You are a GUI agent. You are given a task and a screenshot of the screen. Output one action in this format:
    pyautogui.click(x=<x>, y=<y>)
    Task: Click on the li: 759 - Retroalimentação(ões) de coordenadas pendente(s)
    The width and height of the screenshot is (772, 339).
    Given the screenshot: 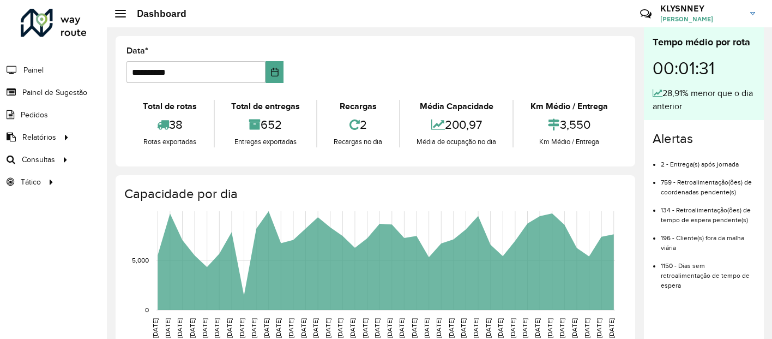 What is the action you would take?
    pyautogui.click(x=708, y=183)
    